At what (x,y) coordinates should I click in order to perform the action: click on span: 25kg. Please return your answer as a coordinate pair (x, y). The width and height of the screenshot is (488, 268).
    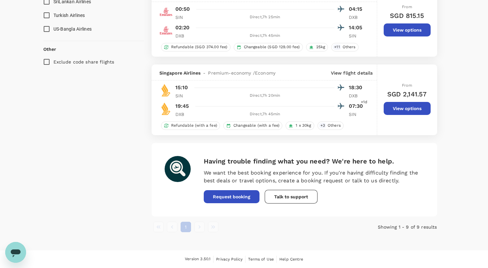
    Looking at the image, I should click on (321, 47).